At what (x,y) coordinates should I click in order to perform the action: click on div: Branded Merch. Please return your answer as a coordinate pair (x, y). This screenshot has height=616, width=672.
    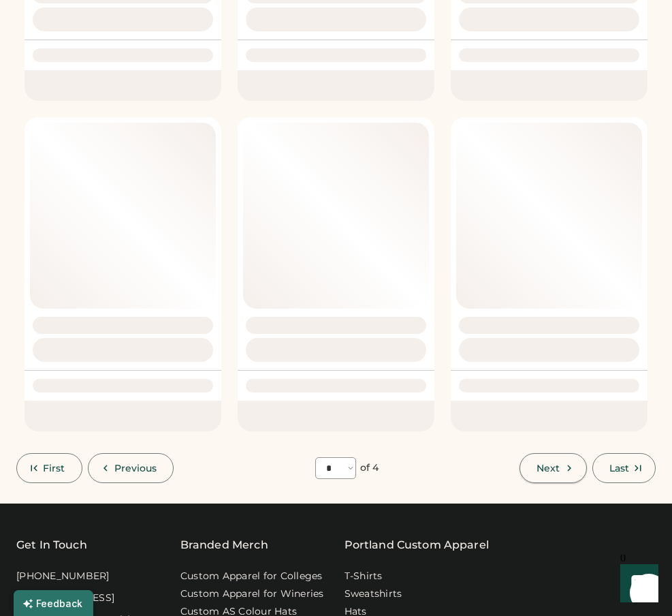
    Looking at the image, I should click on (224, 545).